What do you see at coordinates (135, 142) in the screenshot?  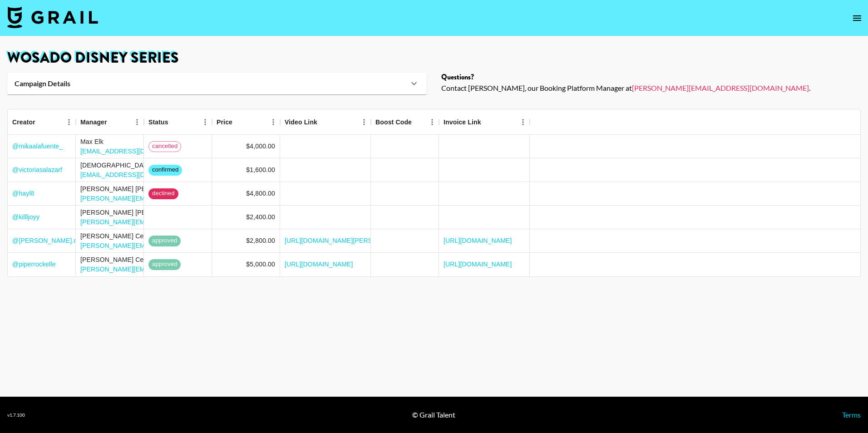 I see `div: Max Elk` at bounding box center [135, 142].